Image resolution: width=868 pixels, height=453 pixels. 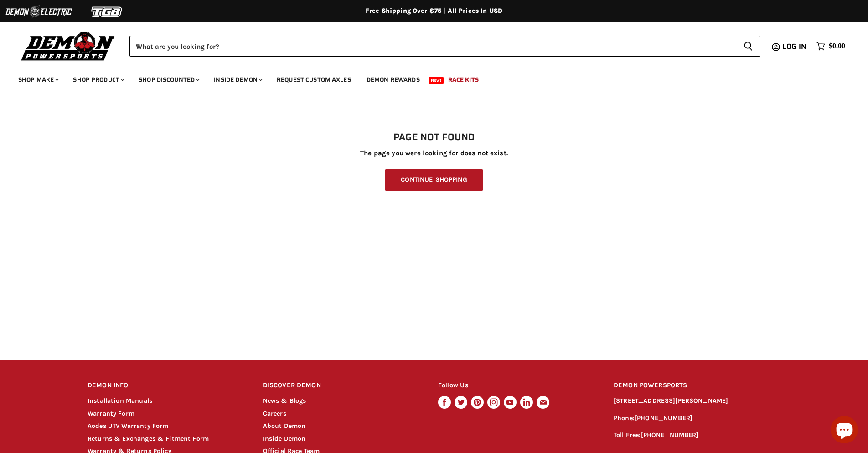 I want to click on a: Careers, so click(x=275, y=413).